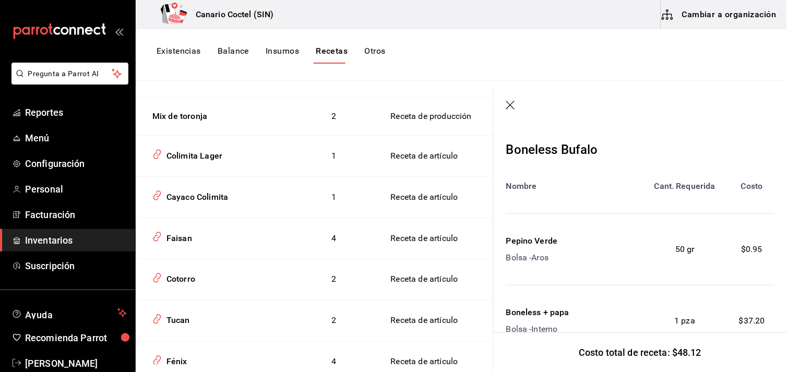 The image size is (787, 372). What do you see at coordinates (233, 55) in the screenshot?
I see `button: Balance` at bounding box center [233, 55].